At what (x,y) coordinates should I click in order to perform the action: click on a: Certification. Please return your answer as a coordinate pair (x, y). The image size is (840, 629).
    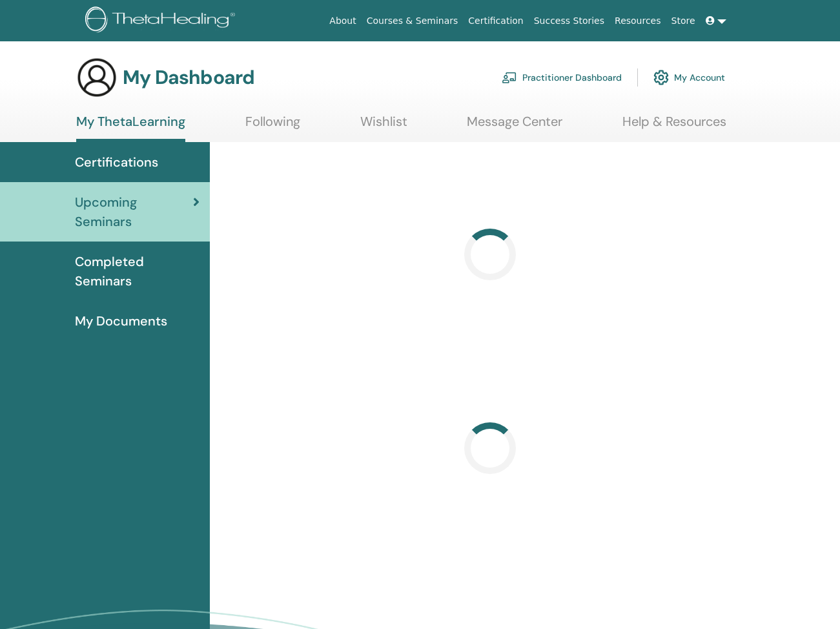
    Looking at the image, I should click on (495, 21).